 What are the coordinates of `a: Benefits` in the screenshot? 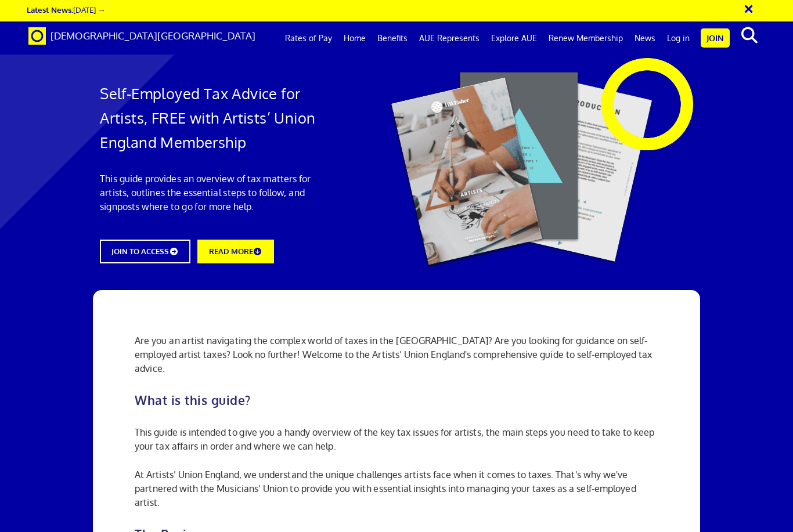 It's located at (392, 38).